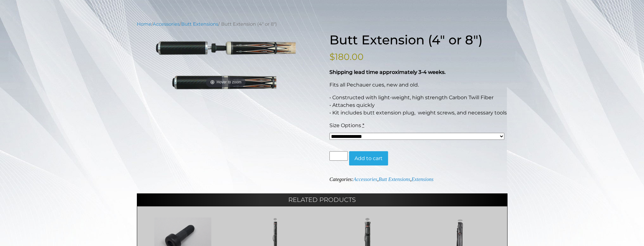 The width and height of the screenshot is (644, 246). What do you see at coordinates (322, 200) in the screenshot?
I see `h2: Related products` at bounding box center [322, 200].